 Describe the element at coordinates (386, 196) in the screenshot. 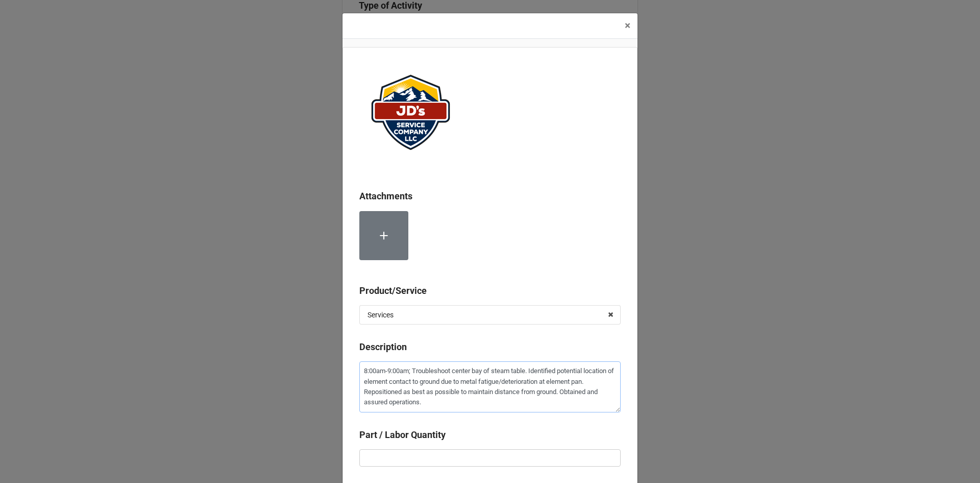

I see `label: Attachments` at that location.